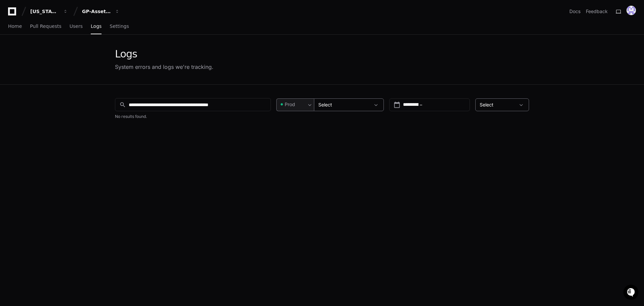 The width and height of the screenshot is (644, 306). I want to click on a: Users, so click(76, 26).